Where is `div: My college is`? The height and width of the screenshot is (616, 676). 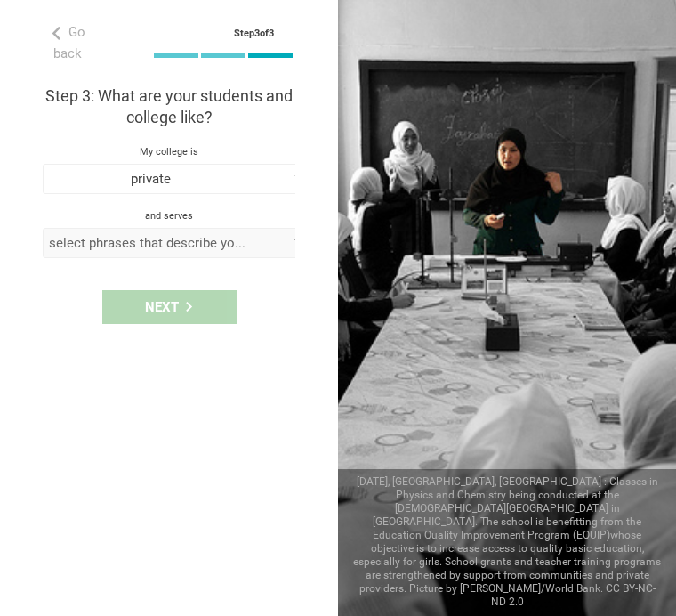 div: My college is is located at coordinates (169, 152).